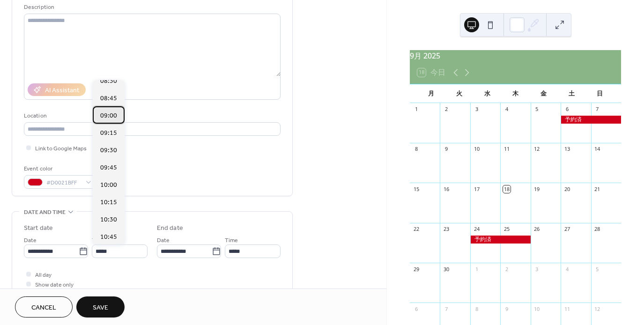  I want to click on span: Link to Google Maps, so click(61, 148).